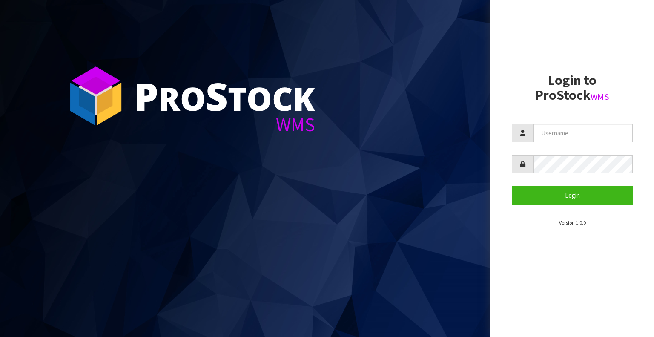 This screenshot has height=337, width=654. I want to click on h2: Login to ProStock, so click(572, 88).